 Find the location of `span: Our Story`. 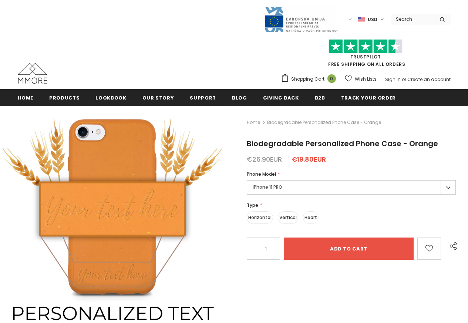

span: Our Story is located at coordinates (158, 98).